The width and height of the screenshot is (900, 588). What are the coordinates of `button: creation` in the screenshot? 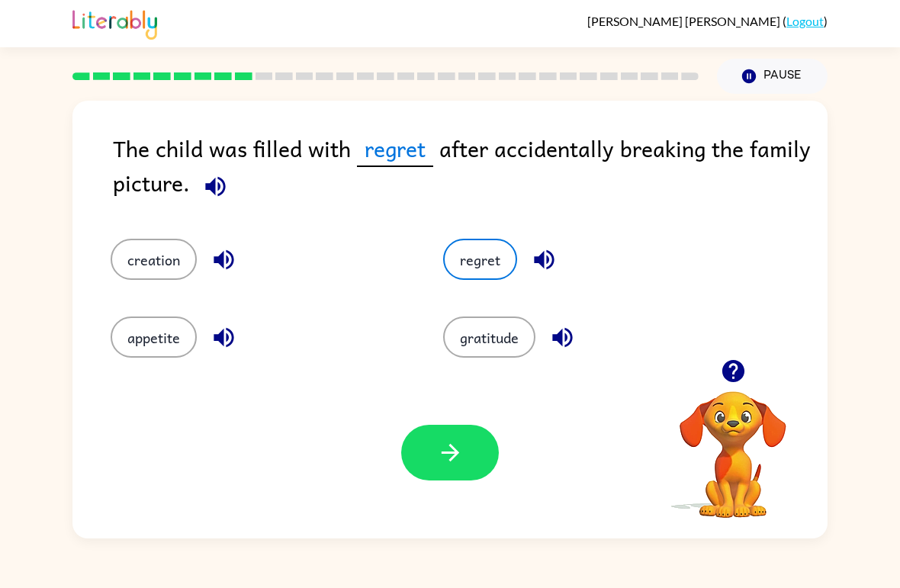 It's located at (154, 259).